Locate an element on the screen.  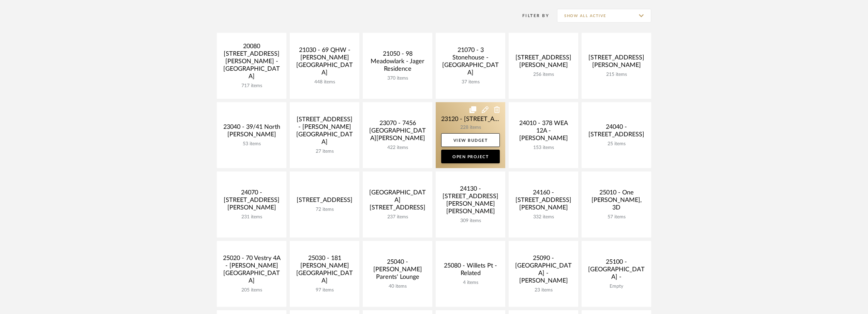
div: 37 items is located at coordinates (470, 82).